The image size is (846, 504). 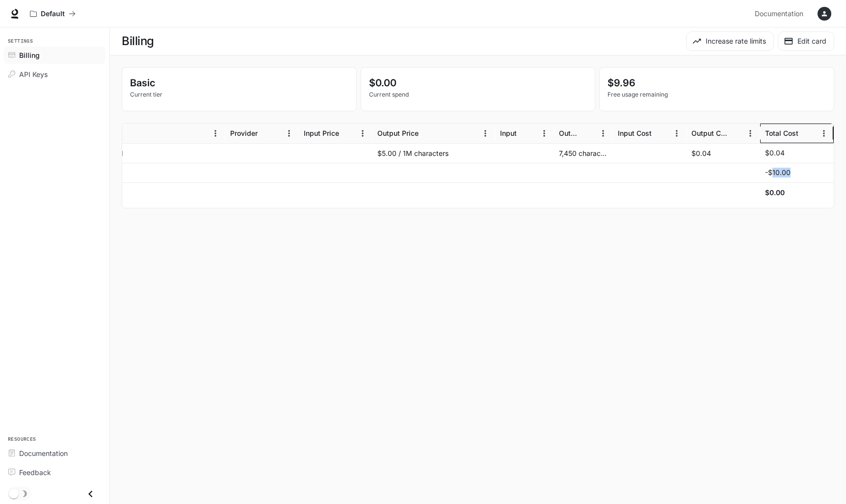 What do you see at coordinates (244, 133) in the screenshot?
I see `div: Provider` at bounding box center [244, 133].